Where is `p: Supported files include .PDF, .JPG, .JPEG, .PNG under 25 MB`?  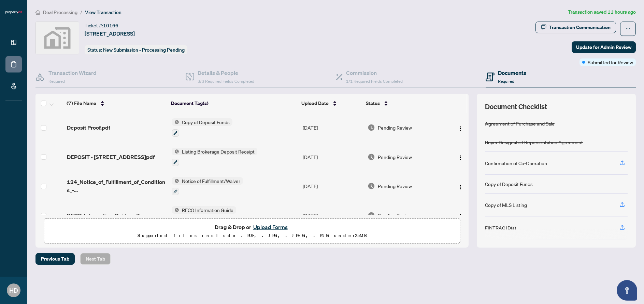 p: Supported files include .PDF, .JPG, .JPEG, .PNG under 25 MB is located at coordinates (252, 236).